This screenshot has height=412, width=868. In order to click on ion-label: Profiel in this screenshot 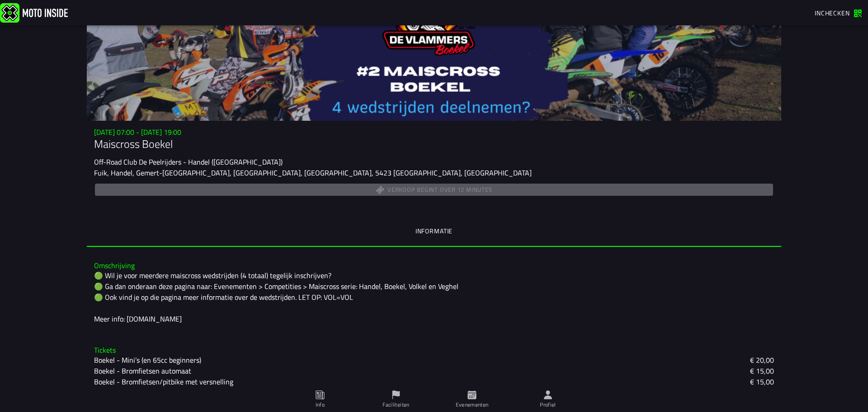, I will do `click(548, 405)`.